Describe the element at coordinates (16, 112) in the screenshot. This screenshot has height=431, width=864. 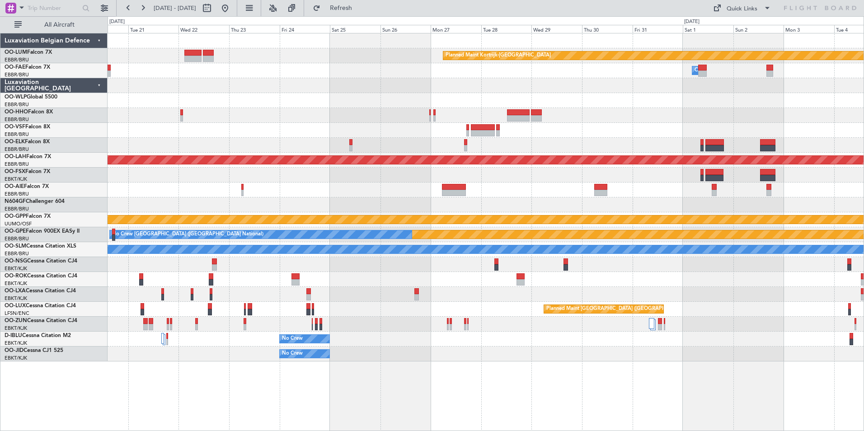
I see `span: OO-HHO` at that location.